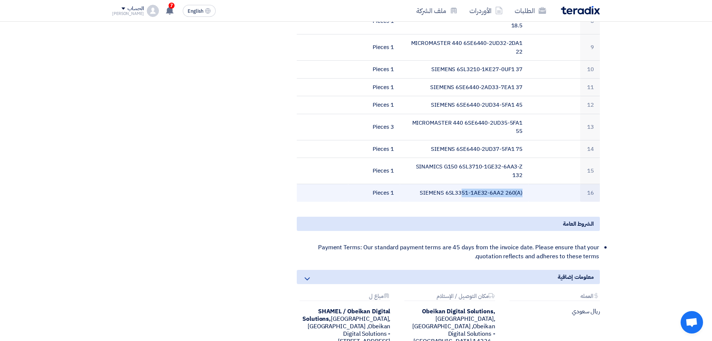 The width and height of the screenshot is (712, 341). I want to click on td: 16, so click(590, 193).